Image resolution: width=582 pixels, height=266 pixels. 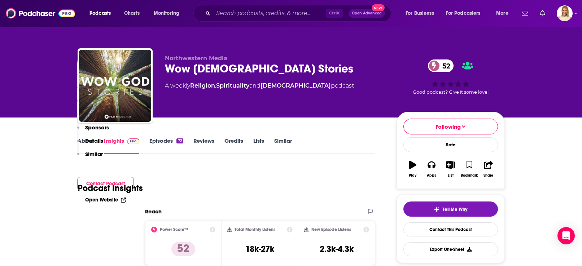 I want to click on span: Logged in as leannebush, so click(x=565, y=13).